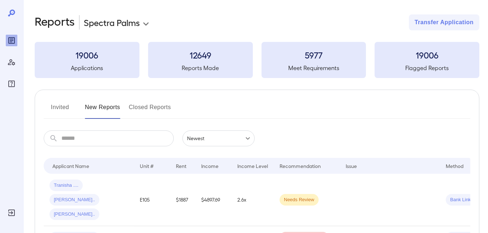 The image size is (488, 233). What do you see at coordinates (112, 22) in the screenshot?
I see `p: Spectra Palms` at bounding box center [112, 22].